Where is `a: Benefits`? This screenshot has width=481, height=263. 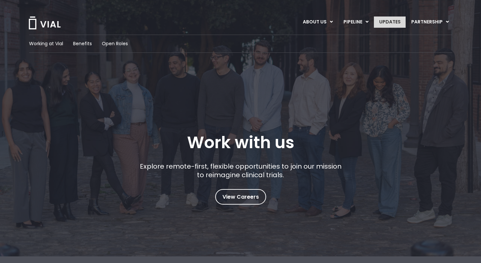
a: Benefits is located at coordinates (82, 44).